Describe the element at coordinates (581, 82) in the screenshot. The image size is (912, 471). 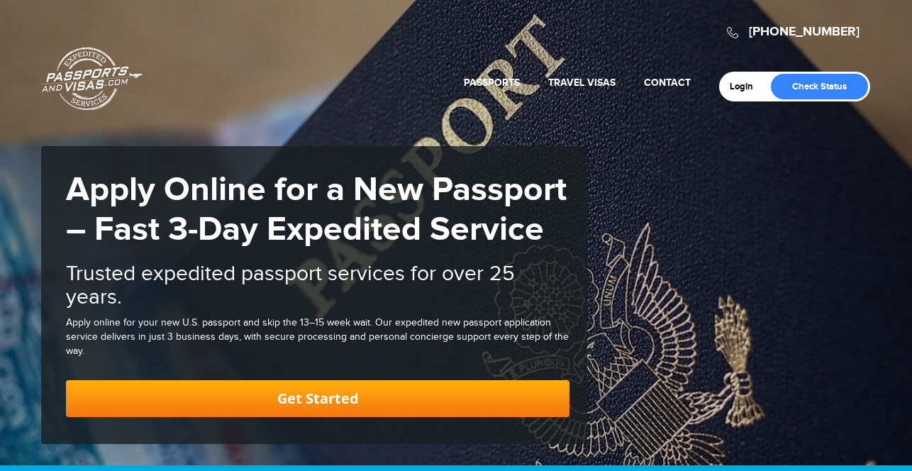
I see `a: Travel Visas` at that location.